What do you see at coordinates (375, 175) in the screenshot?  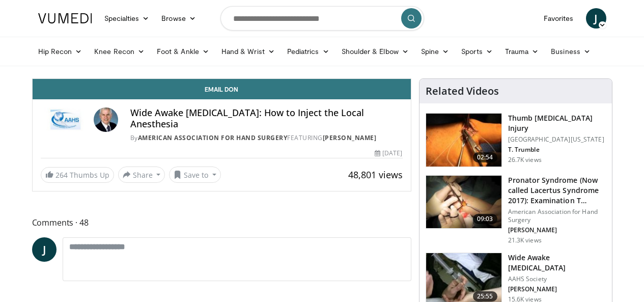 I see `span: 48,801 views` at bounding box center [375, 175].